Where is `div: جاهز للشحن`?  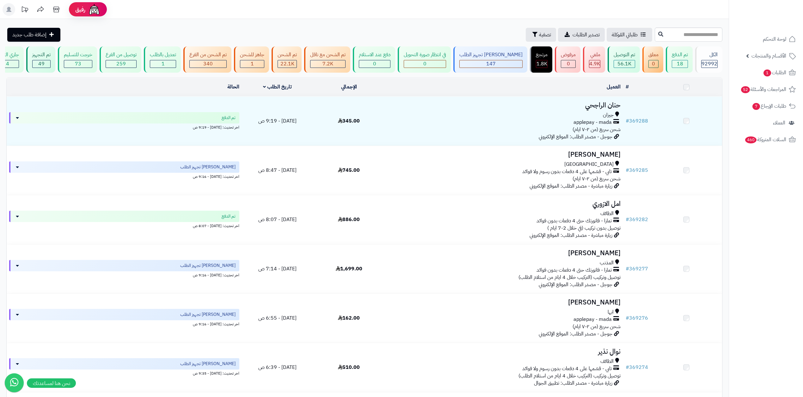 div: جاهز للشحن is located at coordinates (252, 55).